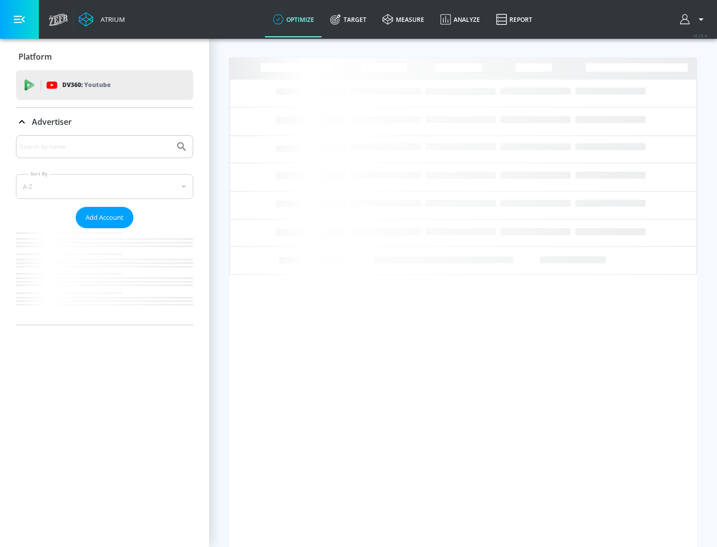  I want to click on a: Target, so click(348, 19).